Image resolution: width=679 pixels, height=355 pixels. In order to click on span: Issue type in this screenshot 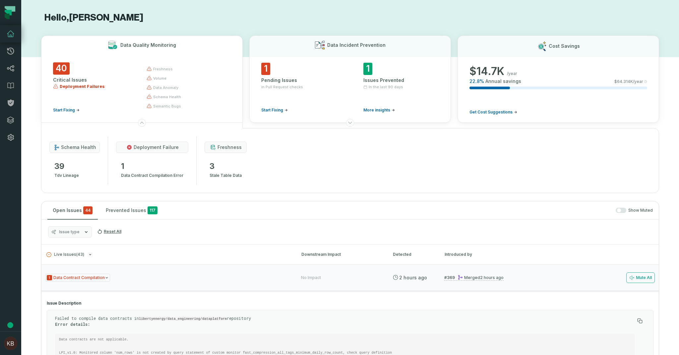, I will do `click(69, 232)`.